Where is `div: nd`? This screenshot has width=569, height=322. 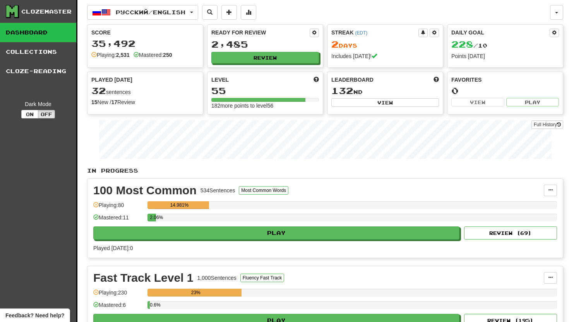 div: nd is located at coordinates (385, 91).